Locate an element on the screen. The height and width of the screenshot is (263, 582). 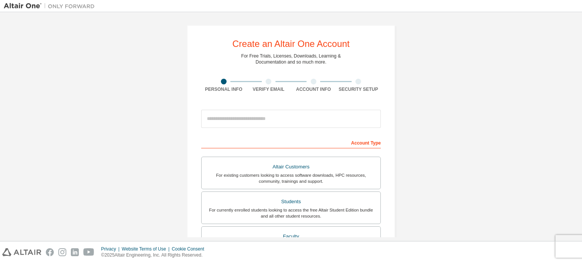
div: Create an Altair One Account is located at coordinates (291, 44).